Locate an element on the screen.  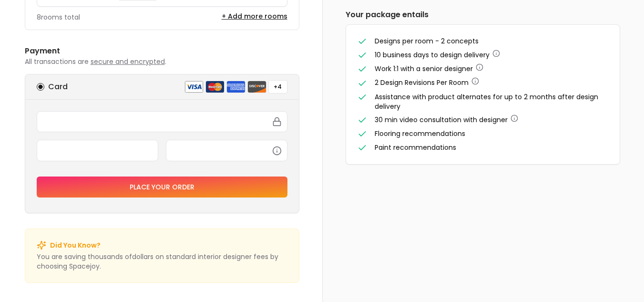
img: american express is located at coordinates (236, 87).